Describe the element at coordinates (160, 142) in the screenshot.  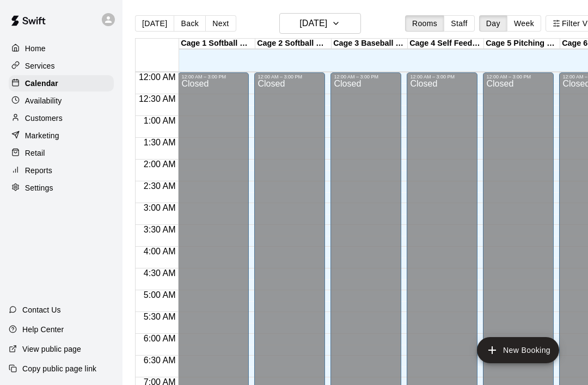
I see `span: 1:30 AM` at that location.